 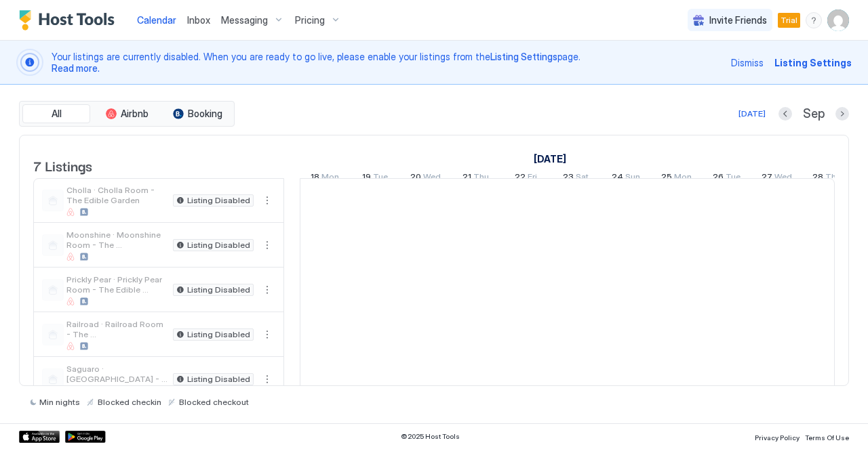 I want to click on span: Cholla · Cholla Room - The Edible Garden, so click(x=117, y=195).